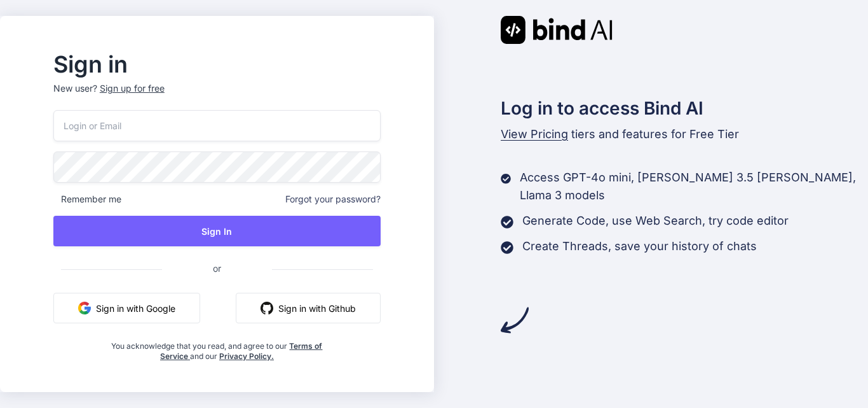 The height and width of the screenshot is (408, 868). What do you see at coordinates (216, 64) in the screenshot?
I see `h2: Sign in` at bounding box center [216, 64].